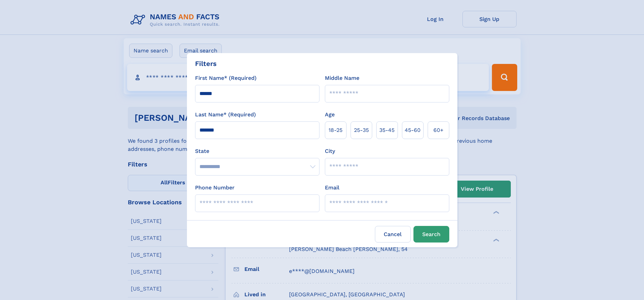  What do you see at coordinates (332, 188) in the screenshot?
I see `label: Email` at bounding box center [332, 188].